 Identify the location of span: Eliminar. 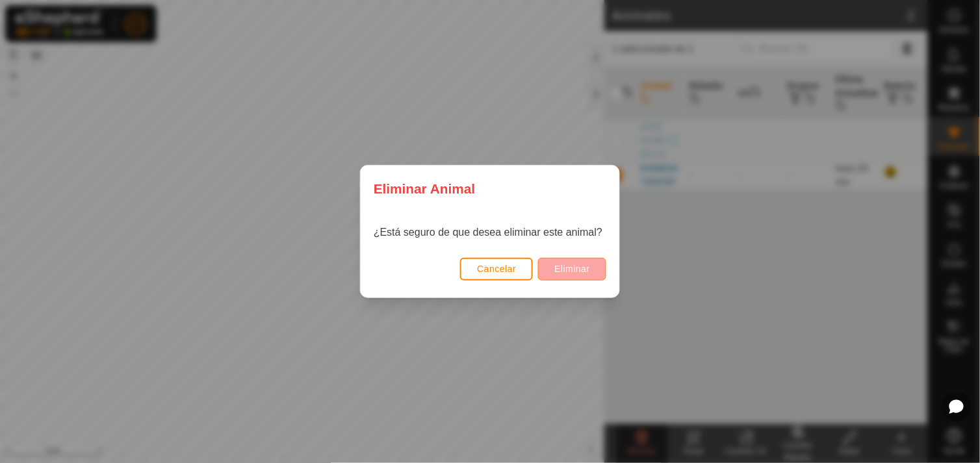
(571, 269).